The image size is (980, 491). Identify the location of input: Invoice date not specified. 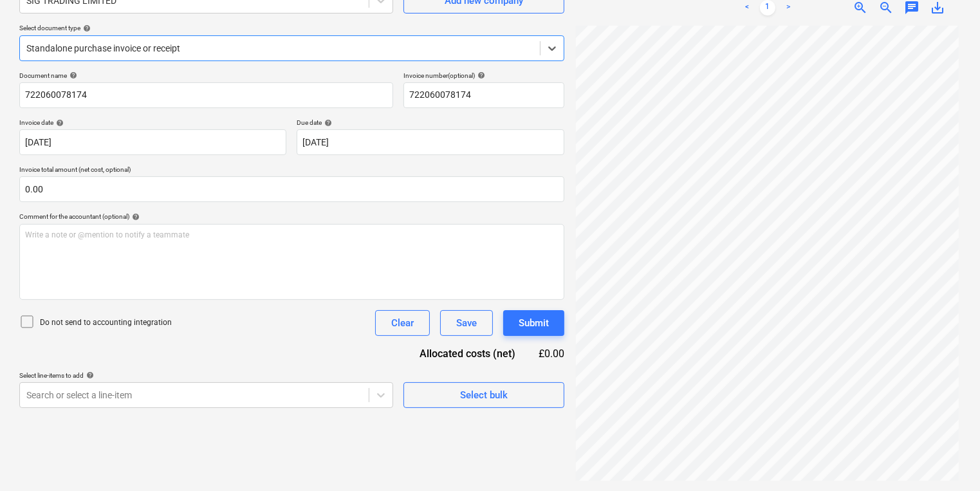
(153, 142).